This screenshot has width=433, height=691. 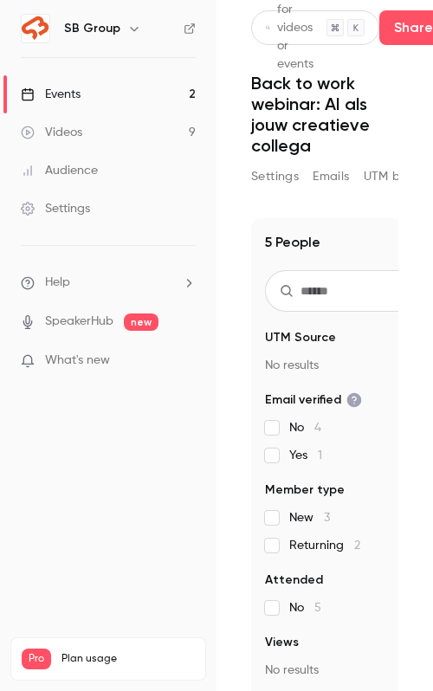 What do you see at coordinates (318, 608) in the screenshot?
I see `span: 5` at bounding box center [318, 608].